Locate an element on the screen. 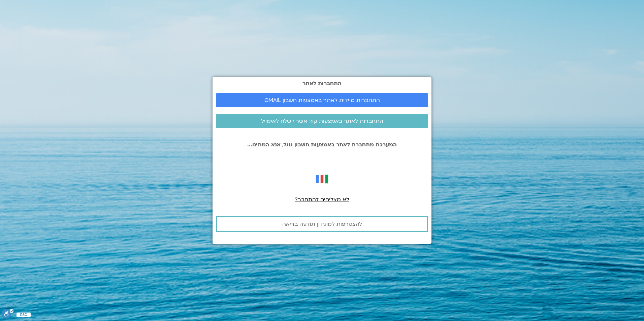 The height and width of the screenshot is (321, 644). span: לא מצליחים להתחבר? is located at coordinates (322, 200).